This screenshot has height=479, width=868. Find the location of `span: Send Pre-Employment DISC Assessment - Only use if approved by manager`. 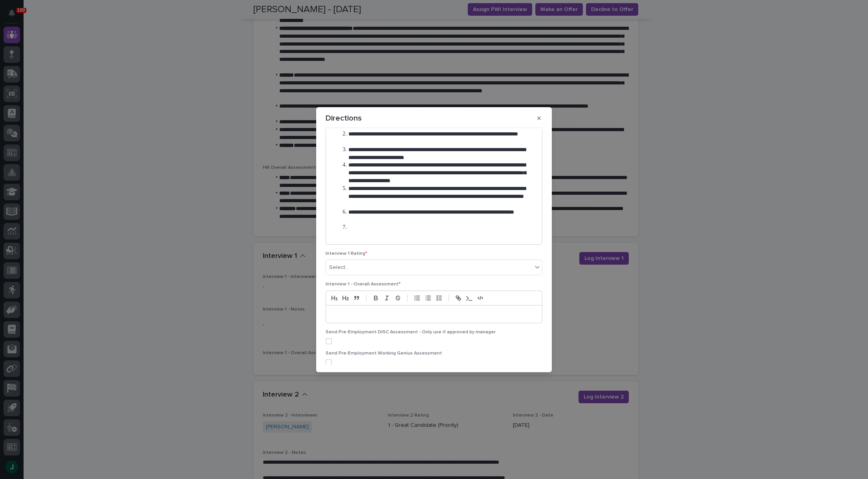

span: Send Pre-Employment DISC Assessment - Only use if approved by manager is located at coordinates (410, 332).